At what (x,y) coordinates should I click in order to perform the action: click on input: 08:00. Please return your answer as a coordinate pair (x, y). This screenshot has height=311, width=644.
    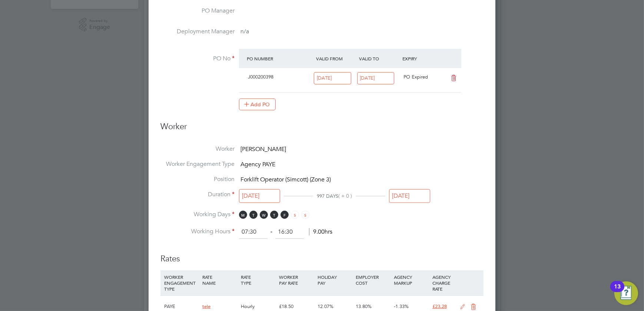
    Looking at the image, I should click on (253, 232).